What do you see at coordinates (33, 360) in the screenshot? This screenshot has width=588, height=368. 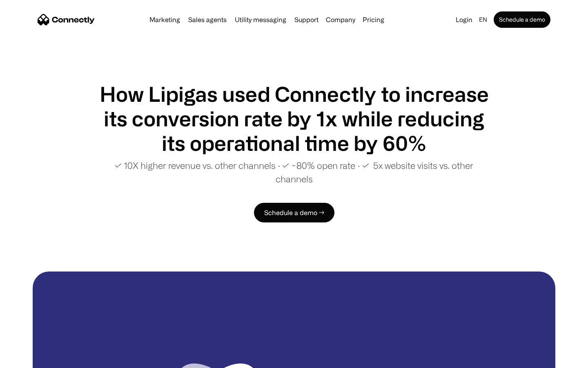 I see `ul: Language list` at bounding box center [33, 360].